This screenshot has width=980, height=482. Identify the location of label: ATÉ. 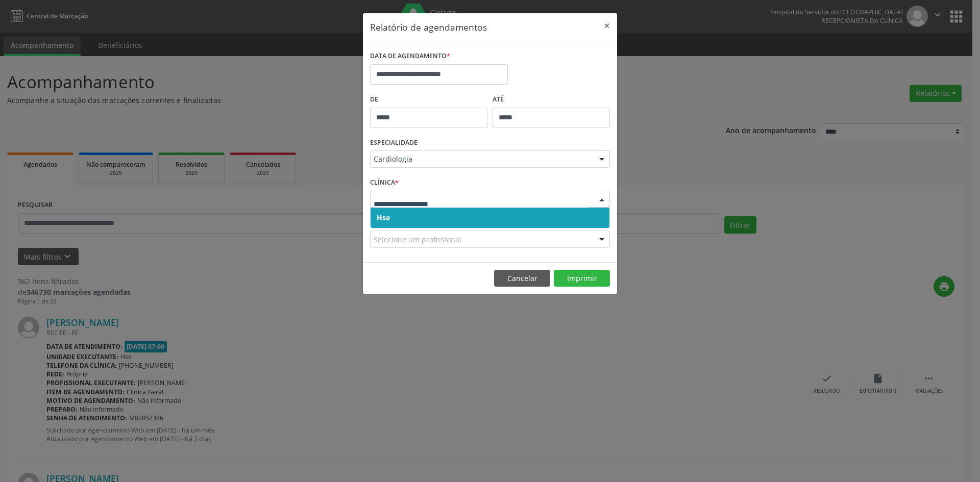
(551, 100).